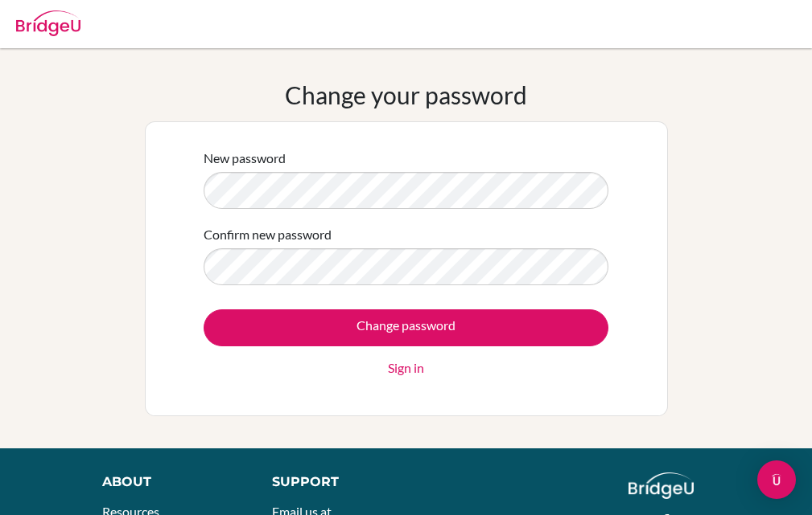 The image size is (812, 515). Describe the element at coordinates (776, 480) in the screenshot. I see `div: Open Intercom Messenger` at that location.